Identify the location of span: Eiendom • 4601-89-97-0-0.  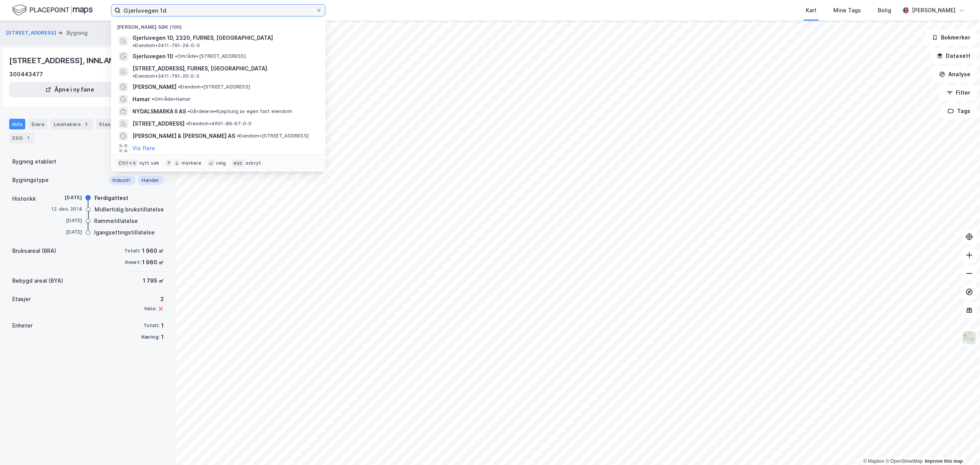
(219, 124).